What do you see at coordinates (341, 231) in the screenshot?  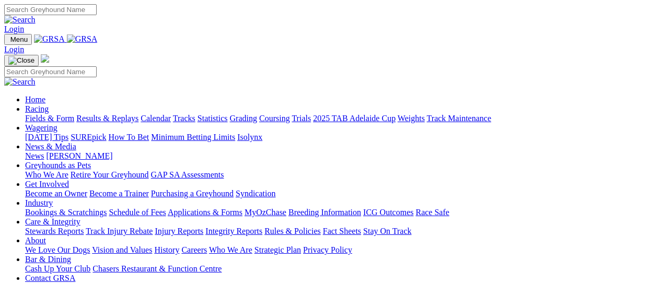 I see `div: Care & Integrity` at bounding box center [341, 231].